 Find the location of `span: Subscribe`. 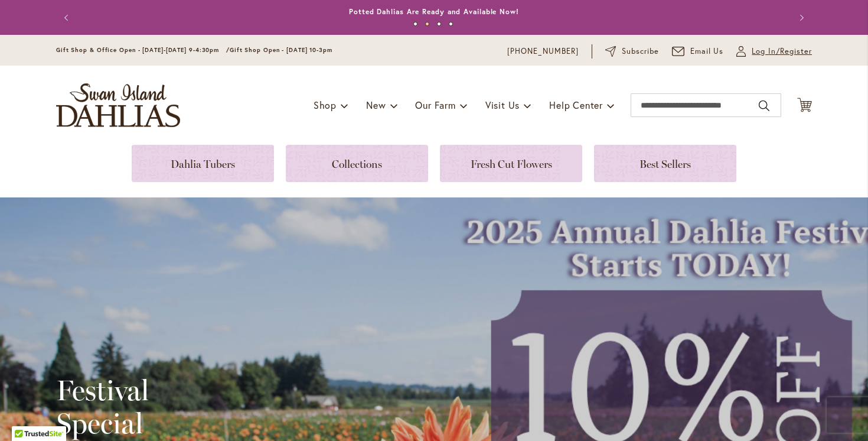

span: Subscribe is located at coordinates (640, 51).